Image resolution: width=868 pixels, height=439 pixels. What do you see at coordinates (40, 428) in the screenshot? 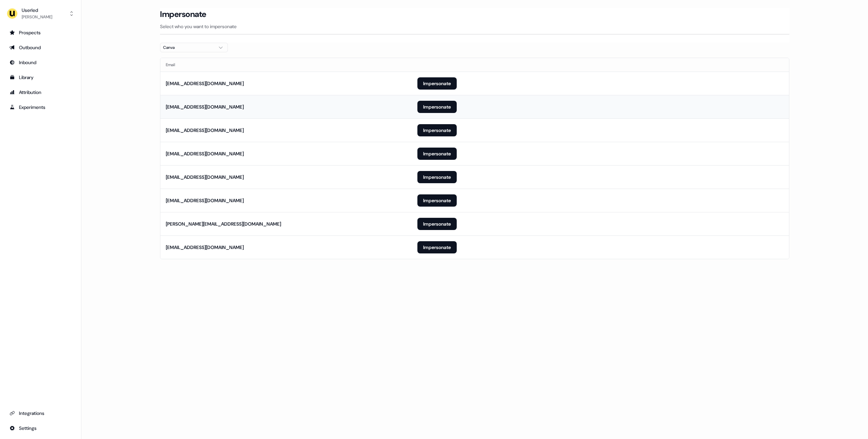
I see `button: Go to integrations` at bounding box center [40, 428].